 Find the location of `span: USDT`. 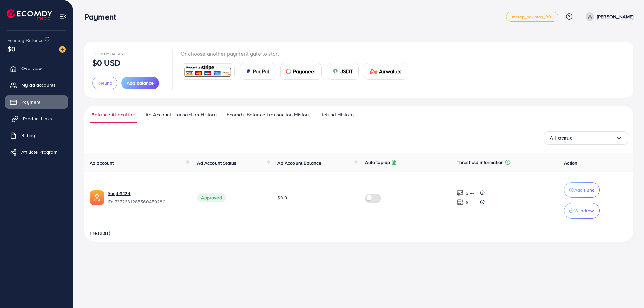

span: USDT is located at coordinates (346, 71).